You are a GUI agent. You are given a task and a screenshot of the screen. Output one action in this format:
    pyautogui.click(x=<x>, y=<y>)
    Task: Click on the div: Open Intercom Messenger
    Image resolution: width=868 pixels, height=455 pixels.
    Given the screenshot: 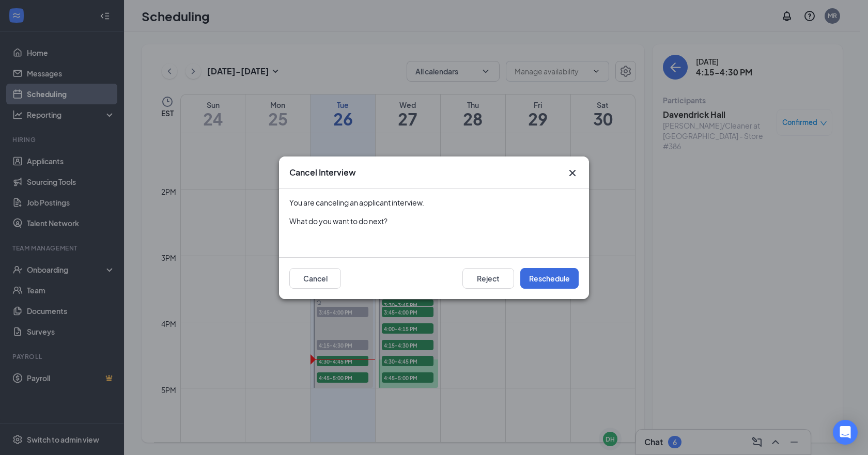 What is the action you would take?
    pyautogui.click(x=845, y=432)
    